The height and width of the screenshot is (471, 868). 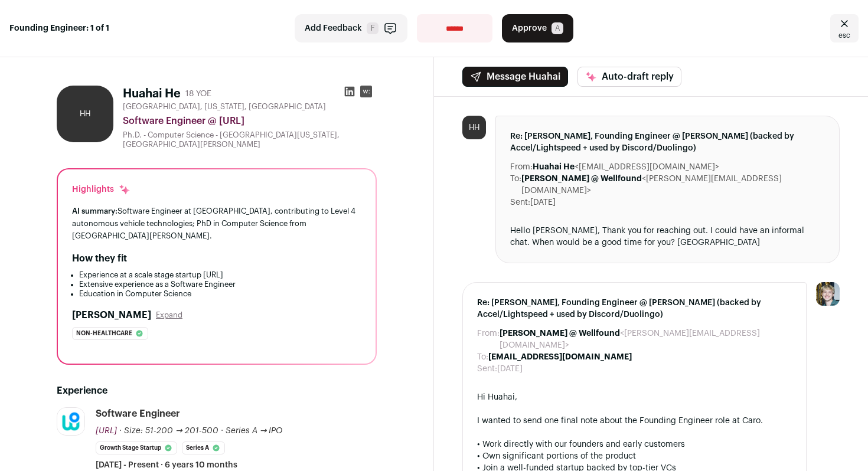 I want to click on span: Series A → IPO, so click(x=254, y=430).